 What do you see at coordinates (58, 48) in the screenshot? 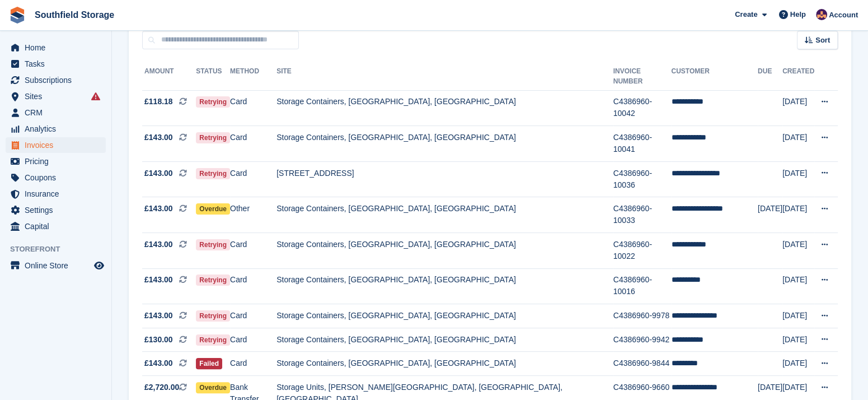
I see `span: Home` at bounding box center [58, 48].